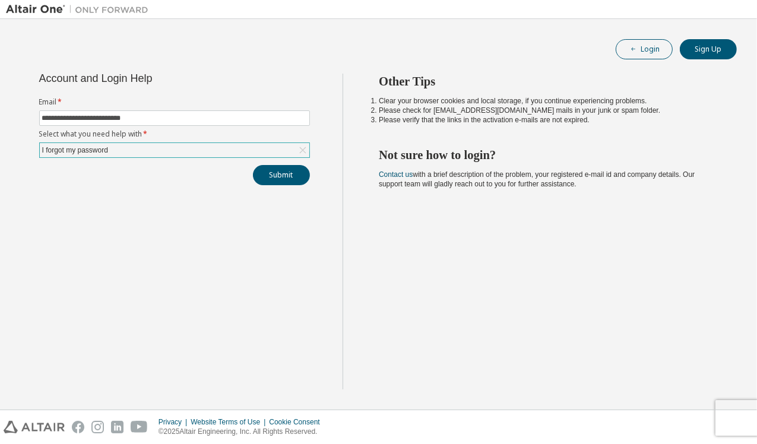  Describe the element at coordinates (80, 9) in the screenshot. I see `img: Altair One` at that location.